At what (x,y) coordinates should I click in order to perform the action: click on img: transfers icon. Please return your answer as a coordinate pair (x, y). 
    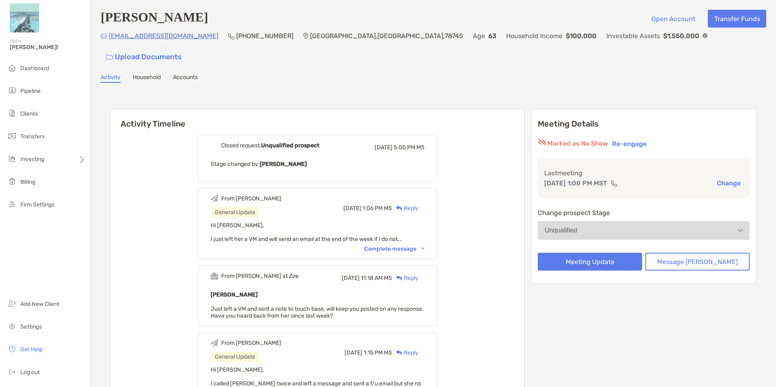
    Looking at the image, I should click on (12, 136).